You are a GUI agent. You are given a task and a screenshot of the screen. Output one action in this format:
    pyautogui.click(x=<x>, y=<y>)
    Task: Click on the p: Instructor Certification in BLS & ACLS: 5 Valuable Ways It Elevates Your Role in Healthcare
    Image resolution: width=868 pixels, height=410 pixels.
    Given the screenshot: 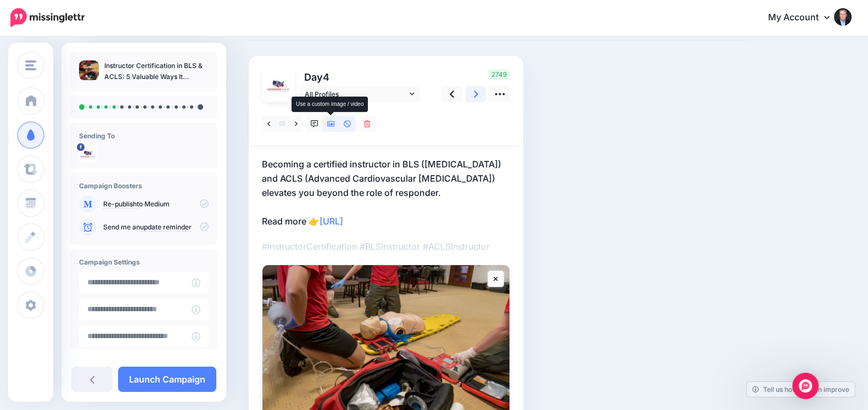 What is the action you would take?
    pyautogui.click(x=156, y=72)
    